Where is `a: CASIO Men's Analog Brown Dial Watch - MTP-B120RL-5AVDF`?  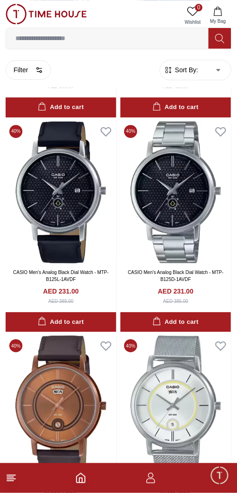
a: CASIO Men's Analog Brown Dial Watch - MTP-B120RL-5AVDF is located at coordinates (61, 407).